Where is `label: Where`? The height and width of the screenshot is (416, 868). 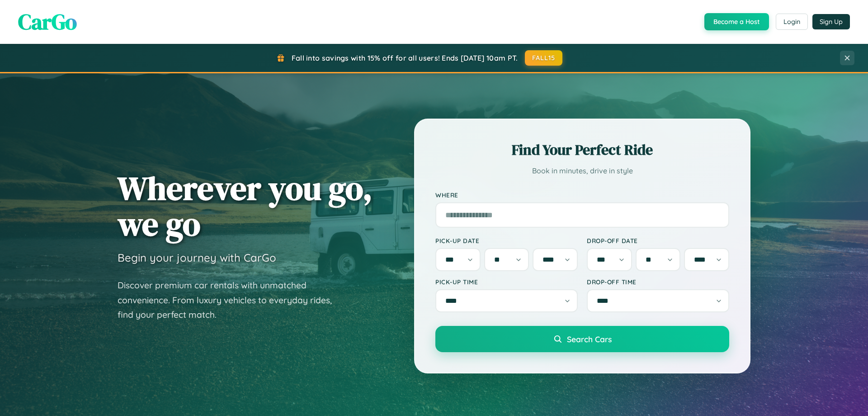
label: Where is located at coordinates (582, 194).